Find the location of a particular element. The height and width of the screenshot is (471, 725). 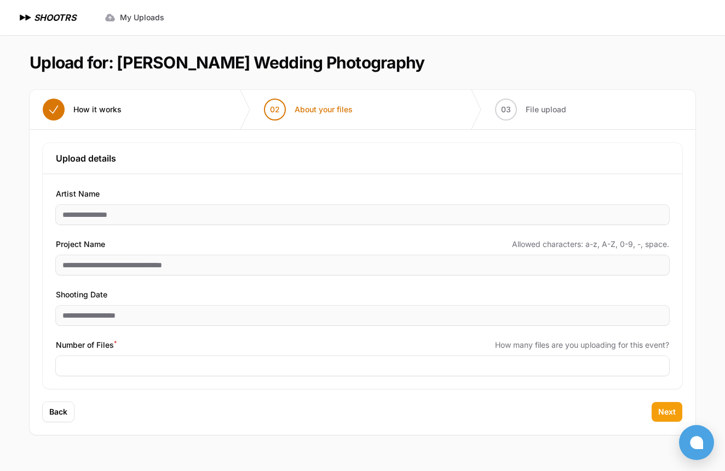

button: 03 File upload is located at coordinates (531, 110).